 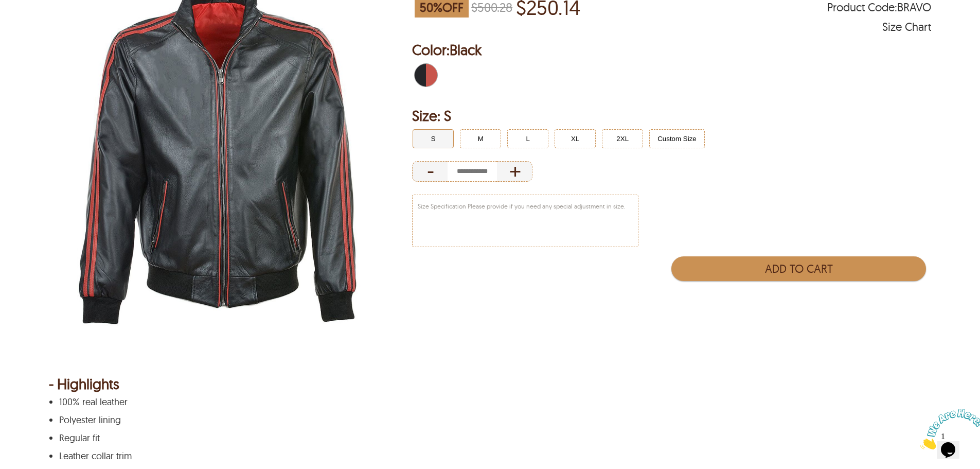 What do you see at coordinates (466, 50) in the screenshot?
I see `span: Black` at bounding box center [466, 50].